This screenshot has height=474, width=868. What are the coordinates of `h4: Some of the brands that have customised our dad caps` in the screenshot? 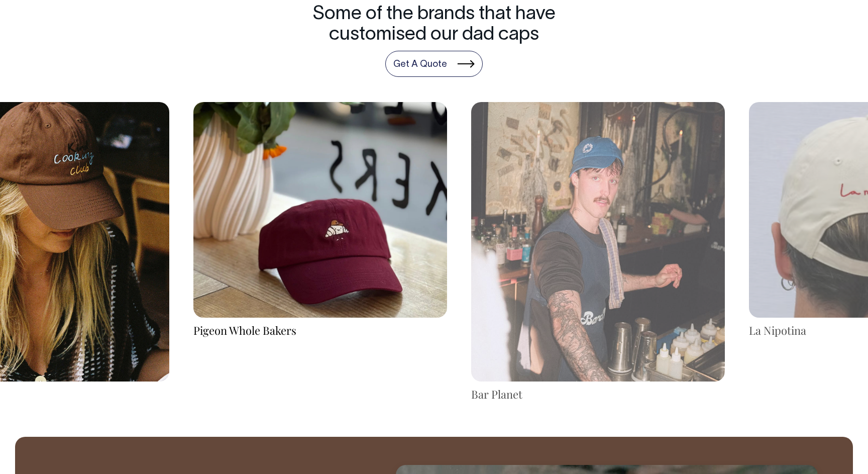 It's located at (434, 25).